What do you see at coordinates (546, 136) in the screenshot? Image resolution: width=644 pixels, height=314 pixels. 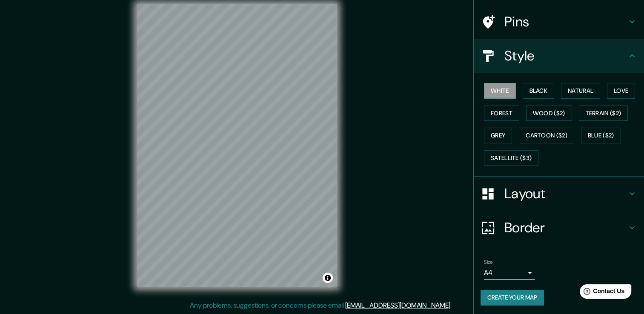 I see `button: Cartoon ($2)` at bounding box center [546, 136].